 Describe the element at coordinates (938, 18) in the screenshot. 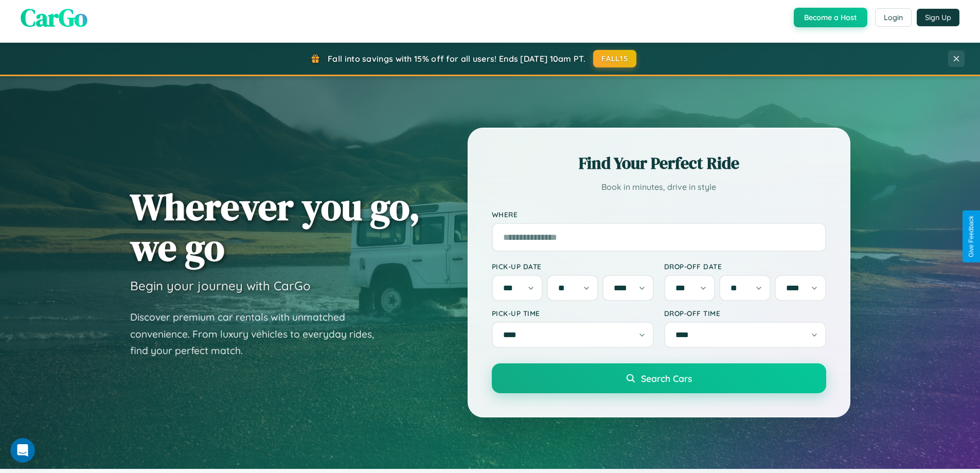

I see `button: Sign Up` at that location.